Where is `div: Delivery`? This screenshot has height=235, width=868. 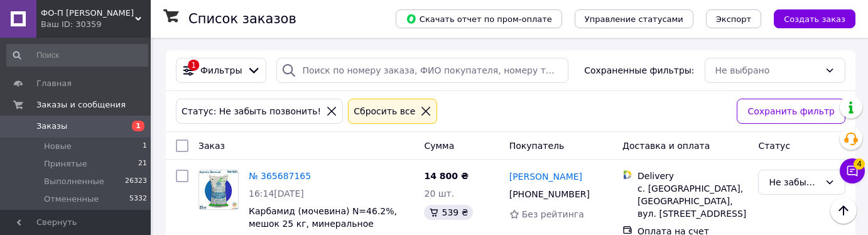 div: Delivery is located at coordinates (693, 176).